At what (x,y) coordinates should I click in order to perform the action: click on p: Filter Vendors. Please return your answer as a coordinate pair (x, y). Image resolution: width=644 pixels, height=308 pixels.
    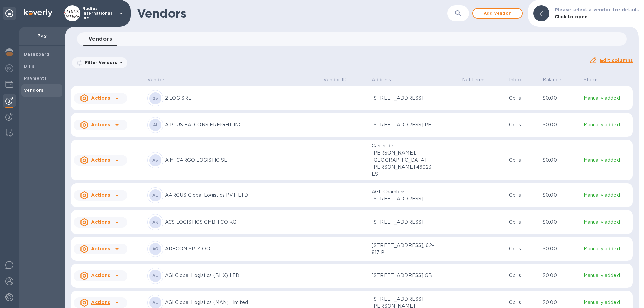
    Looking at the image, I should click on (99, 62).